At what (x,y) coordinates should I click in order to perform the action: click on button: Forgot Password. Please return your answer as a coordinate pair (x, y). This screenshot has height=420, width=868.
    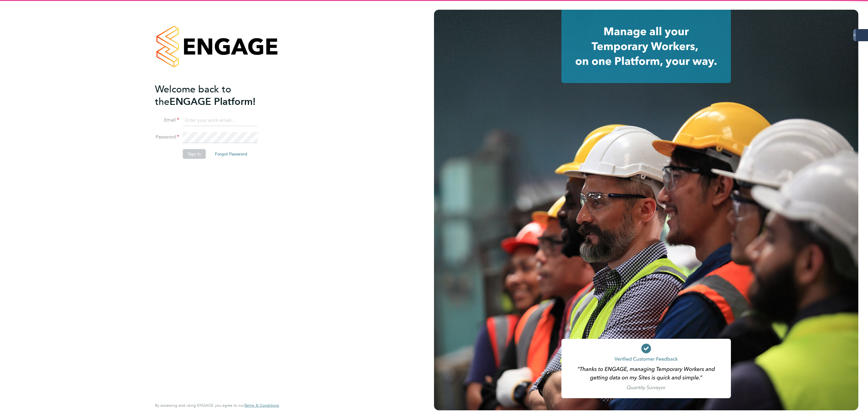
    Looking at the image, I should click on (231, 154).